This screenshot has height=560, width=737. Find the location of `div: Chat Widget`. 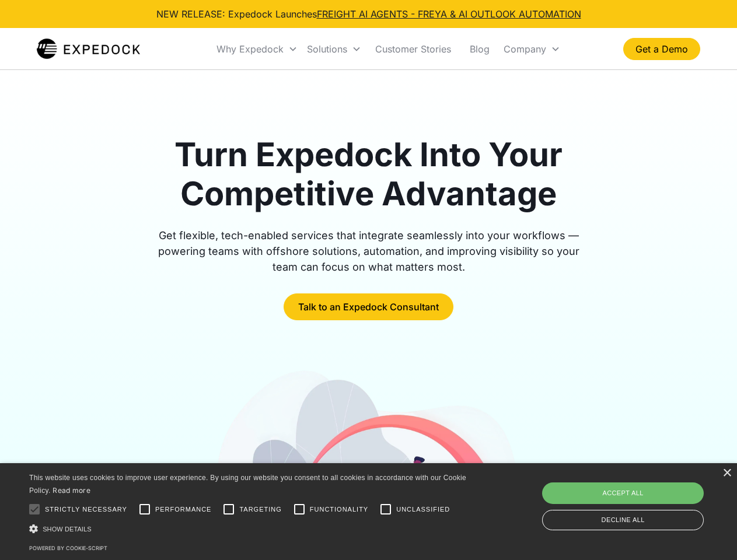

div: Chat Widget is located at coordinates (639, 497).